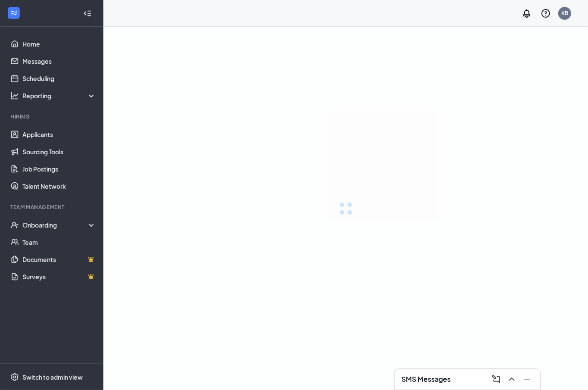 The height and width of the screenshot is (390, 588). Describe the element at coordinates (527, 13) in the screenshot. I see `svg: Notifications` at that location.